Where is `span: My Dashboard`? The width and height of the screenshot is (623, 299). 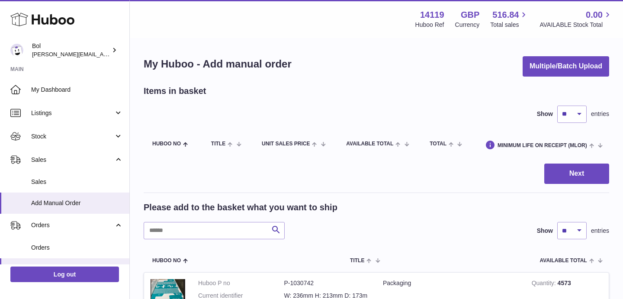 span: My Dashboard is located at coordinates (77, 90).